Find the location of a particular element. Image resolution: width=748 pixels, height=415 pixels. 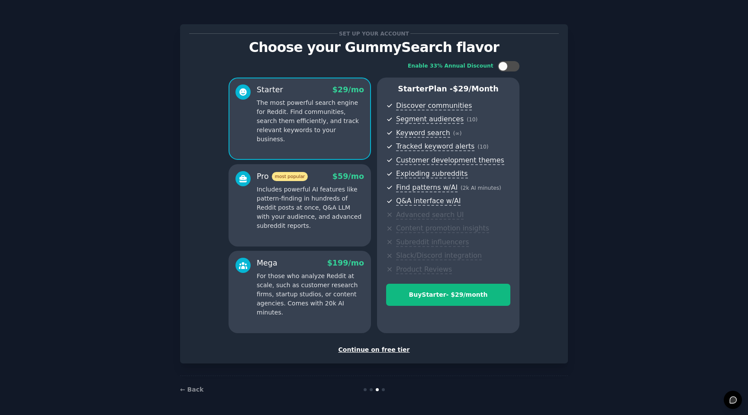

p: Includes powerful AI features like pattern-finding in hundreds of Reddit posts at once, Q&A LLM w... is located at coordinates (310, 207).